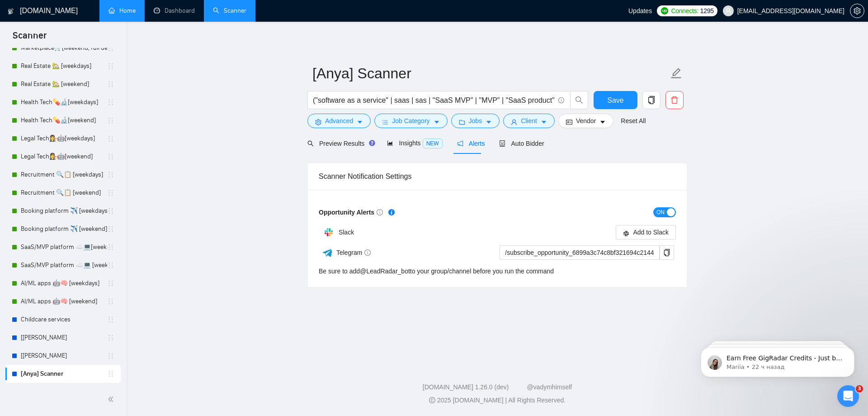 This screenshot has height=416, width=868. What do you see at coordinates (63, 174) in the screenshot?
I see `li: Recruitment 🔍📋 [weekdays]` at bounding box center [63, 174].